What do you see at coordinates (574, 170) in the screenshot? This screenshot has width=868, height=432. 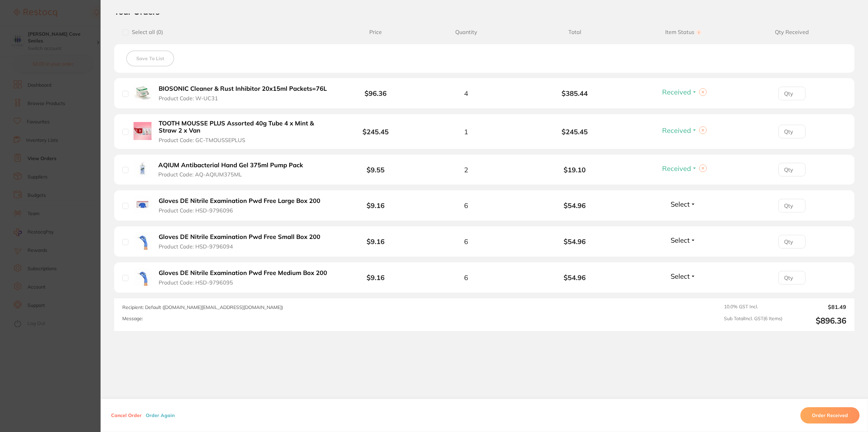 I see `b: $19.10` at bounding box center [574, 170].